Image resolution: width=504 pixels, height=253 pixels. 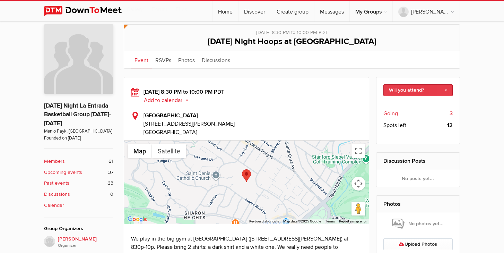 I want to click on span: No photos yet..., so click(x=418, y=224).